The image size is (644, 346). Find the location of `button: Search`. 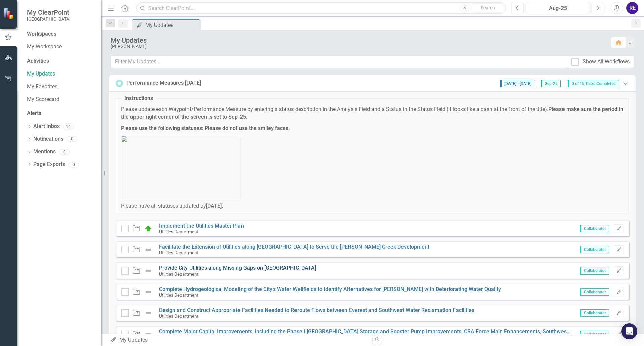

button: Search is located at coordinates (488, 8).